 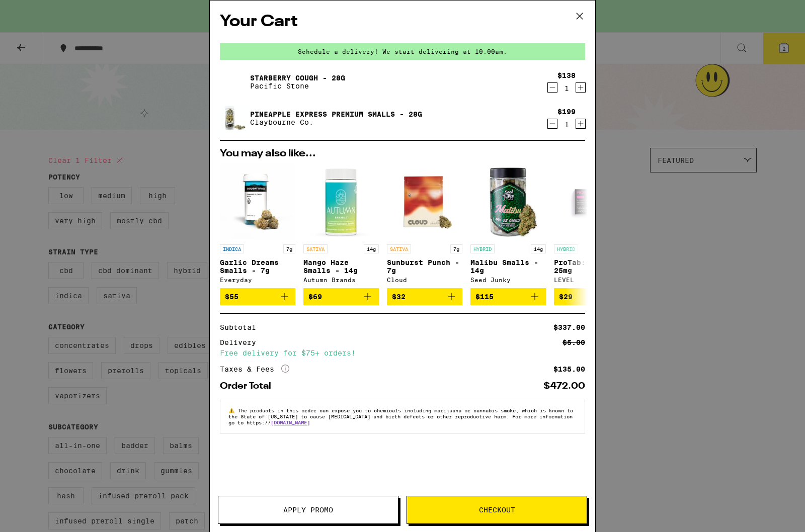 What do you see at coordinates (254, 369) in the screenshot?
I see `div: Taxes & Fees` at bounding box center [254, 369].